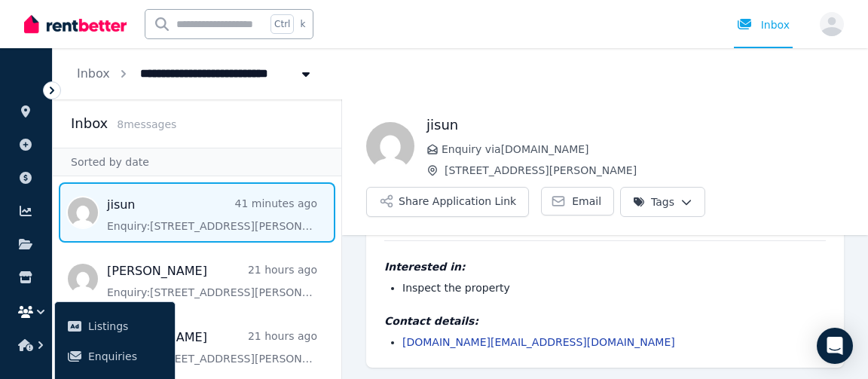  I want to click on img: jisun, so click(390, 146).